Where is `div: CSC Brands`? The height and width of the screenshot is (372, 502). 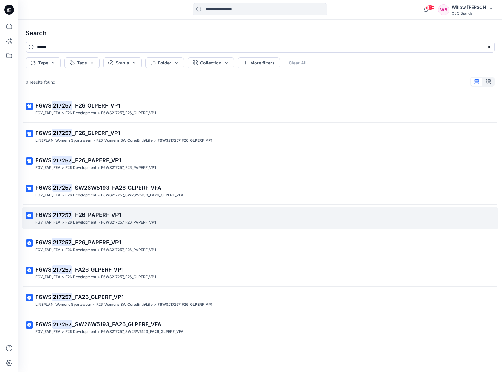
div: CSC Brands is located at coordinates (473, 13).